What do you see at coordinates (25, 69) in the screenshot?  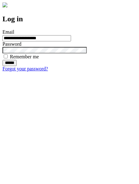 I see `a: Forgot your password?` at bounding box center [25, 69].